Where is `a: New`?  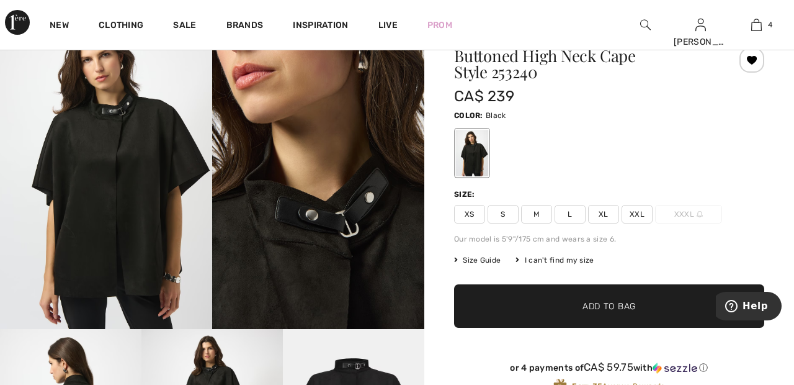
a: New is located at coordinates (59, 26).